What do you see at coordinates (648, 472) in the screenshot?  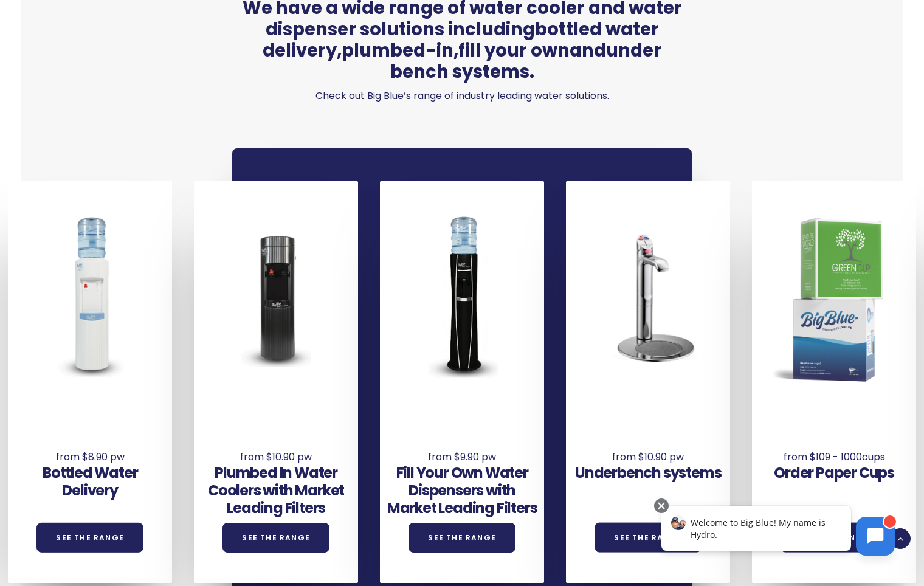 I see `a: Underbench systems` at bounding box center [648, 472].